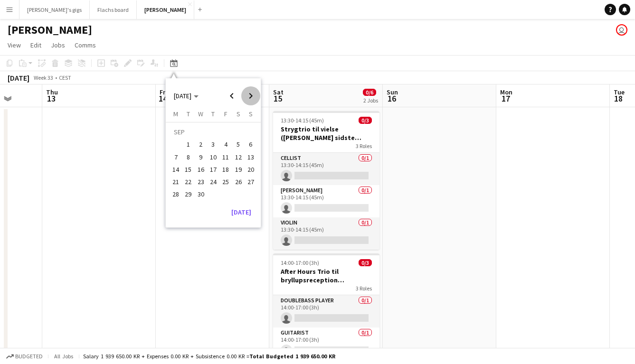 The width and height of the screenshot is (635, 364). I want to click on span: 5, so click(238, 145).